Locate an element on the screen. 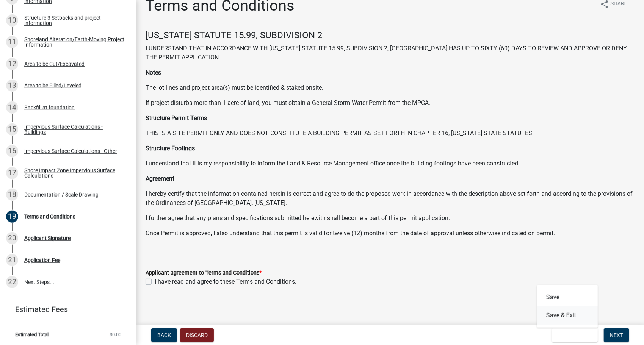 This screenshot has width=644, height=345. div: 13 is located at coordinates (12, 86).